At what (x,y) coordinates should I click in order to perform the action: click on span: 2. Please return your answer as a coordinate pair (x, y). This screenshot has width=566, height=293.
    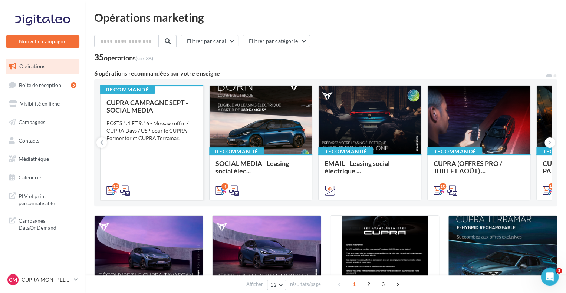
    Looking at the image, I should click on (369, 284).